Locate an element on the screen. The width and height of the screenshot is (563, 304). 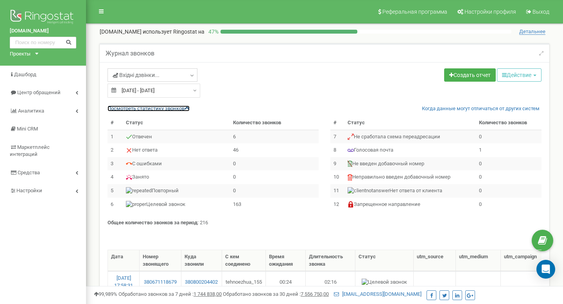
td: С ошибками is located at coordinates (176, 164).